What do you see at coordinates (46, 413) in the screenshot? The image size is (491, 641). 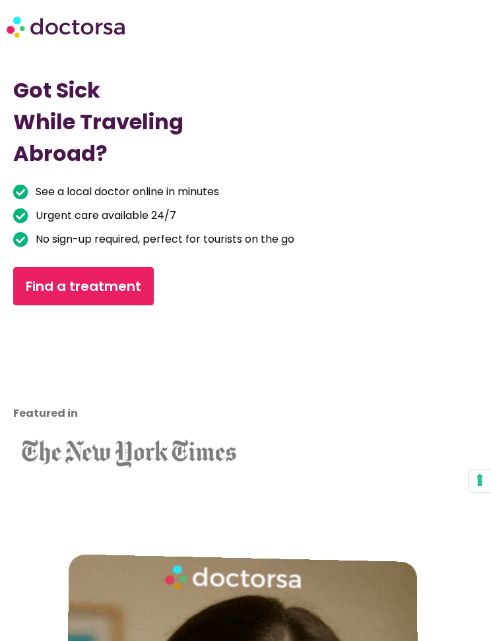 I see `strong: Featured in` at bounding box center [46, 413].